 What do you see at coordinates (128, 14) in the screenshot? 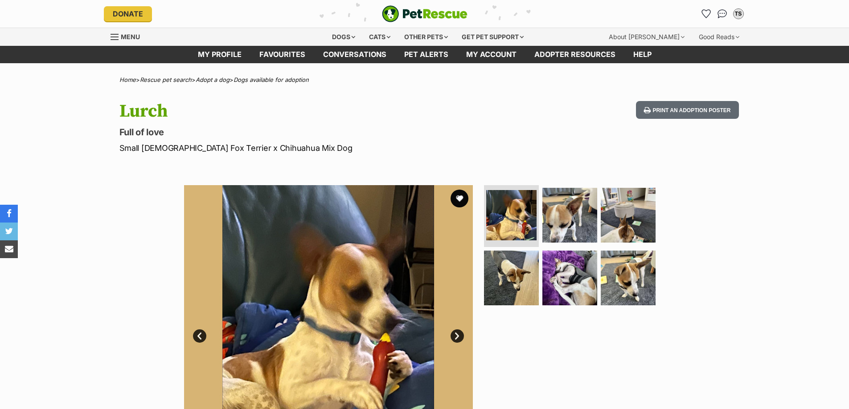
I see `a: Donate` at bounding box center [128, 14].